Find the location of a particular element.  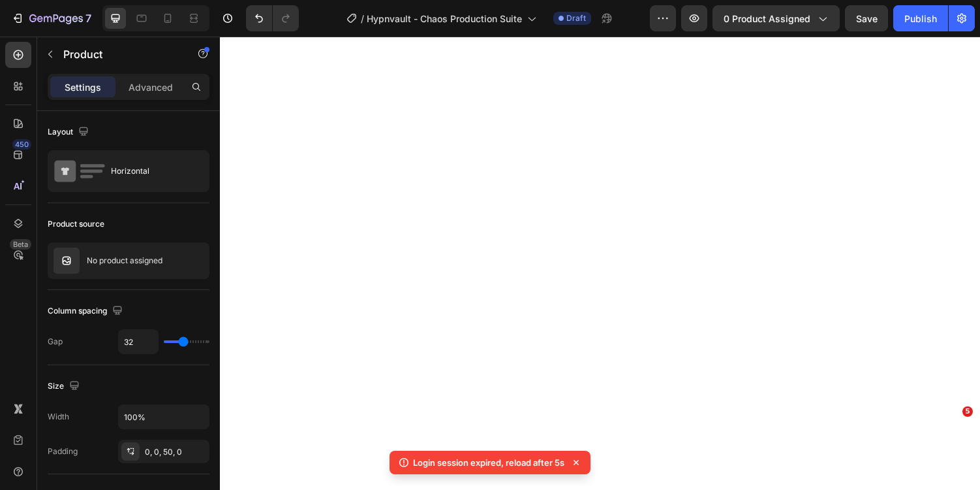

div: Size is located at coordinates (65, 386).